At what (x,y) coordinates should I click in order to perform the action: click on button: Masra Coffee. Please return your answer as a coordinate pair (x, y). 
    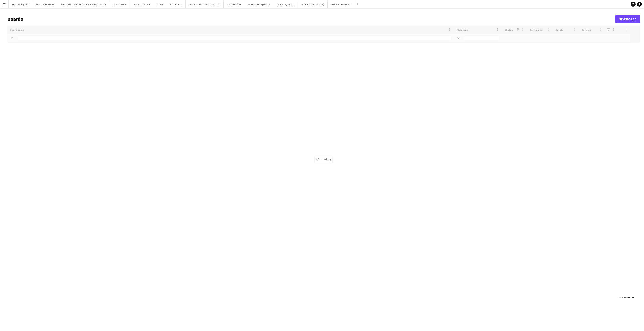
    Looking at the image, I should click on (234, 4).